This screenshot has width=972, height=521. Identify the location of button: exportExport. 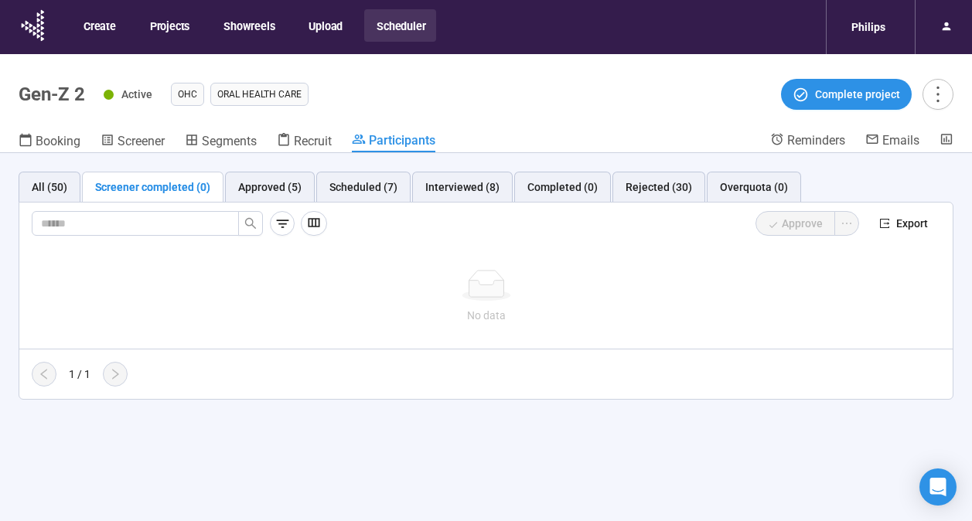
(903, 224).